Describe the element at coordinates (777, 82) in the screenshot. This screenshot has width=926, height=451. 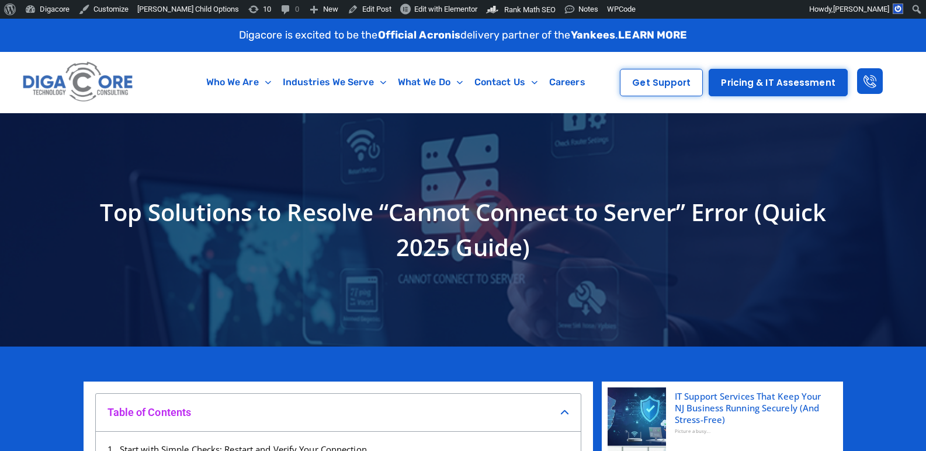
I see `span: Pricing & IT Assessment` at that location.